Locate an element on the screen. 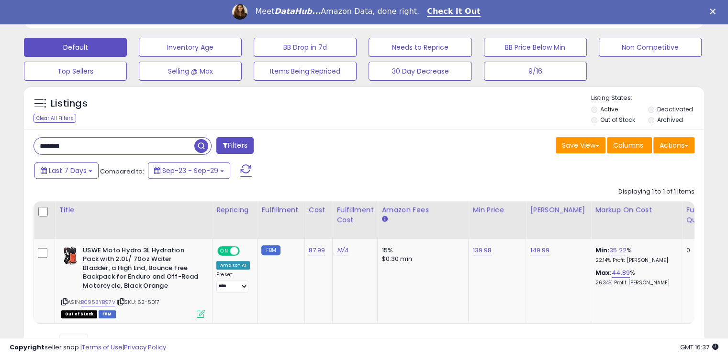 The height and width of the screenshot is (357, 728). span: Columns is located at coordinates (628, 145).